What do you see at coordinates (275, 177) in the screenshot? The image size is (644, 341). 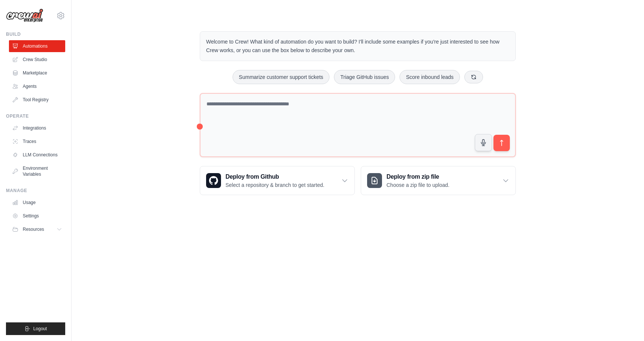 I see `h3: Deploy from Github` at bounding box center [275, 177].